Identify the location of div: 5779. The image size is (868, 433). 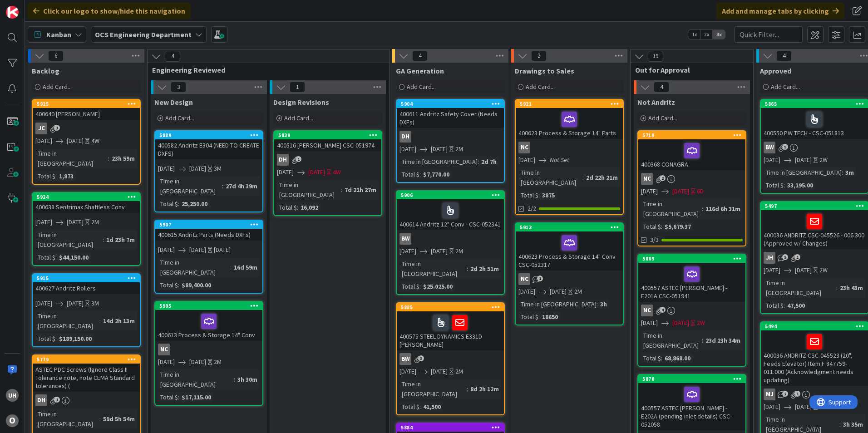
(86, 360).